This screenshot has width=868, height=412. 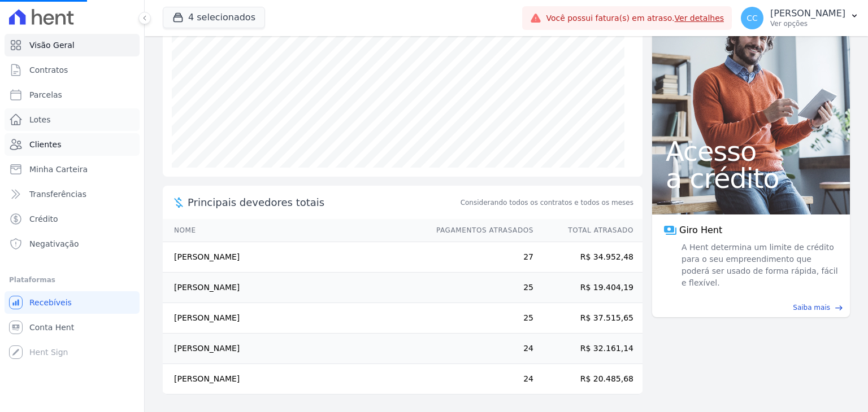 What do you see at coordinates (588, 288) in the screenshot?
I see `td: R$ 19.404,19` at bounding box center [588, 288].